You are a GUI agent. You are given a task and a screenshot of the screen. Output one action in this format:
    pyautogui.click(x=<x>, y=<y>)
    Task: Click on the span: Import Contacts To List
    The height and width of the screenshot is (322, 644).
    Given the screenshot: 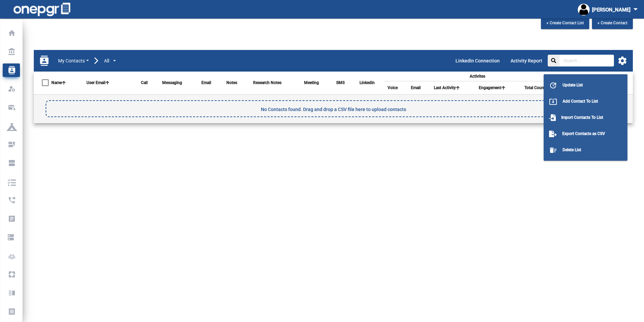 What is the action you would take?
    pyautogui.click(x=582, y=118)
    